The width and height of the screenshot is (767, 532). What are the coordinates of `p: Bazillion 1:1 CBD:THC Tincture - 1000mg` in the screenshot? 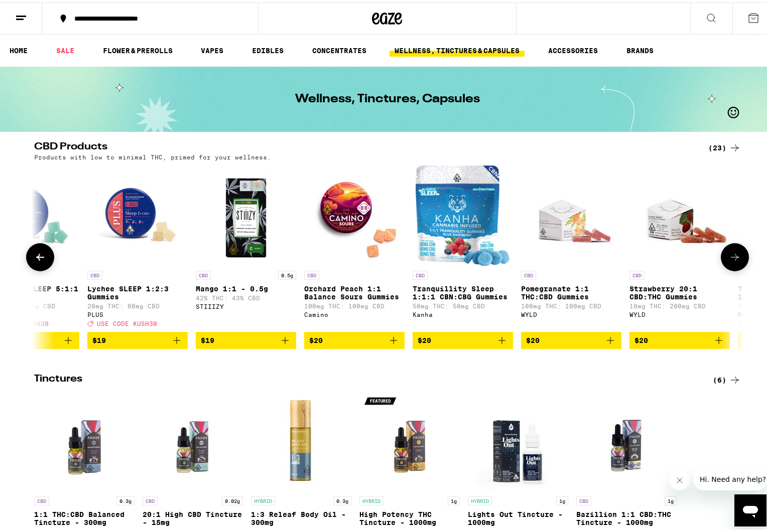 It's located at (626, 516).